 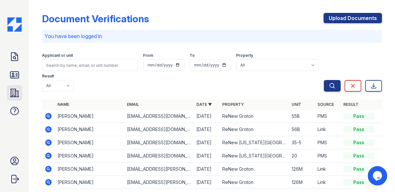 I want to click on a: Source, so click(x=326, y=104).